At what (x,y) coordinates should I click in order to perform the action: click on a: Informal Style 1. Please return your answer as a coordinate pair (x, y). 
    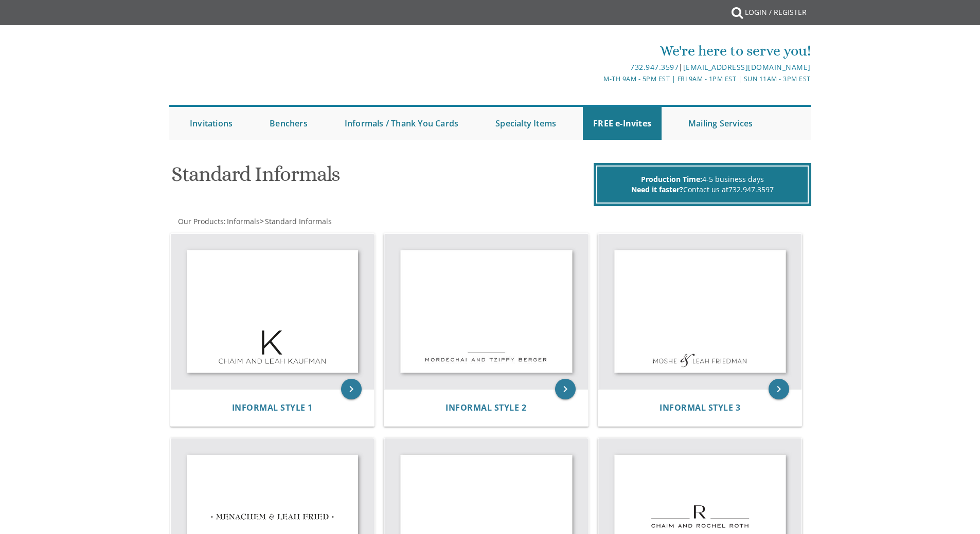
    Looking at the image, I should click on (272, 408).